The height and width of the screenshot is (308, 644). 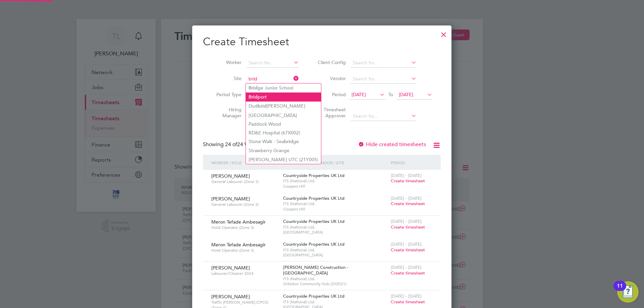 I want to click on label: Period Type, so click(x=227, y=95).